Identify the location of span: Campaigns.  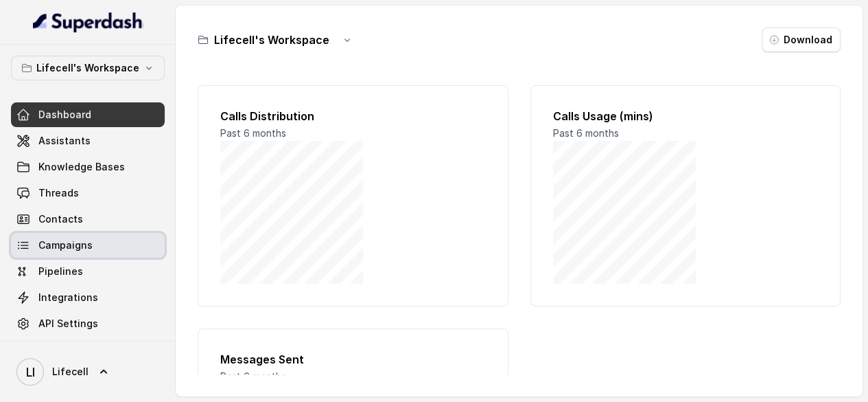
(65, 246).